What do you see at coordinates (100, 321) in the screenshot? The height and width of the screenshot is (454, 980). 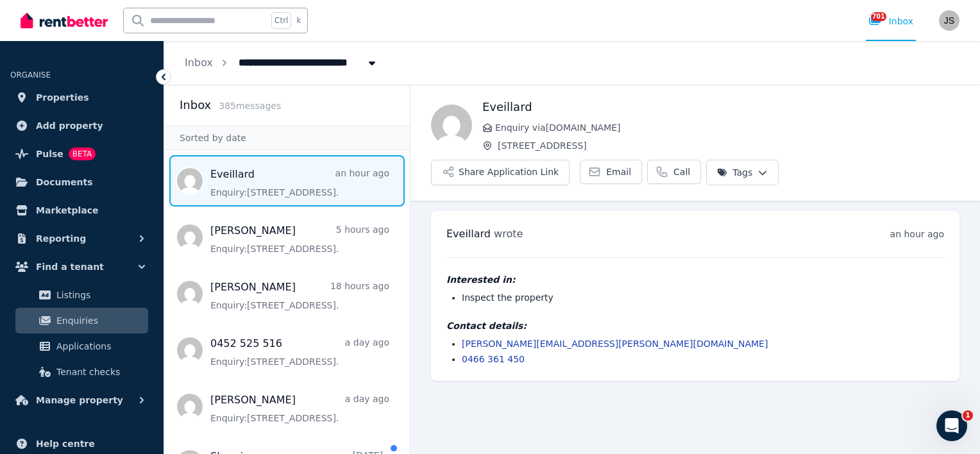 I see `span: Enquiries` at bounding box center [100, 321].